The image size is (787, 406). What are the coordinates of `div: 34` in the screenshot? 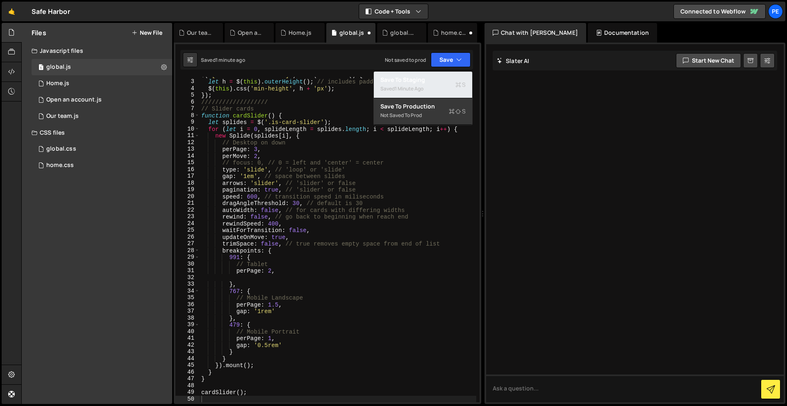 It's located at (187, 291).